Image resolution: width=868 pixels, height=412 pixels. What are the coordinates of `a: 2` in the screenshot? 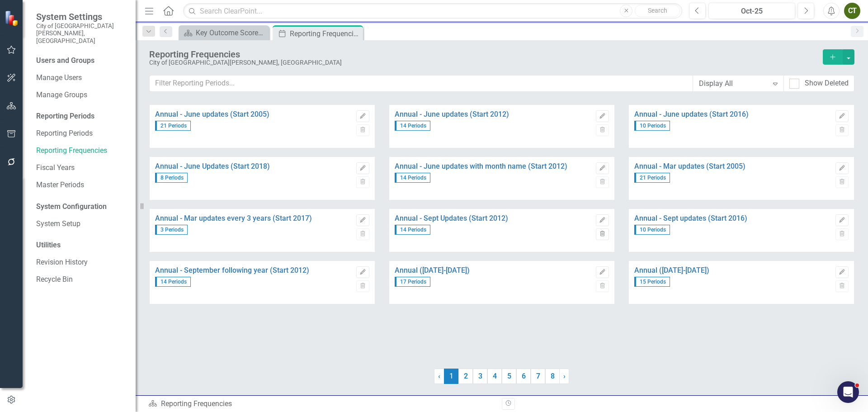 It's located at (466, 377).